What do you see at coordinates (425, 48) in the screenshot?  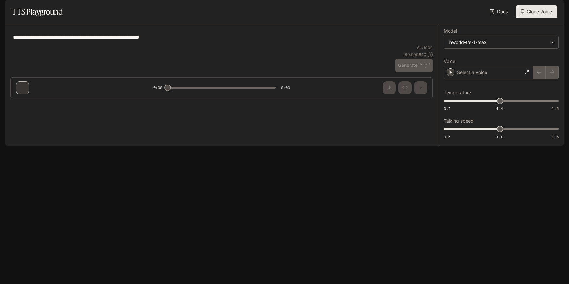 I see `p: 64 / 1000` at bounding box center [425, 48].